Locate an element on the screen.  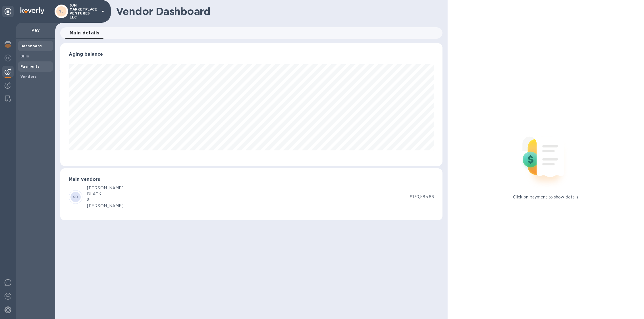
div: BLACK is located at coordinates (105, 194).